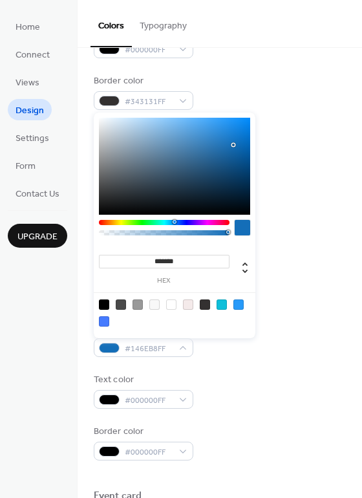 The height and width of the screenshot is (498, 362). Describe the element at coordinates (37, 235) in the screenshot. I see `button: Upgrade` at that location.